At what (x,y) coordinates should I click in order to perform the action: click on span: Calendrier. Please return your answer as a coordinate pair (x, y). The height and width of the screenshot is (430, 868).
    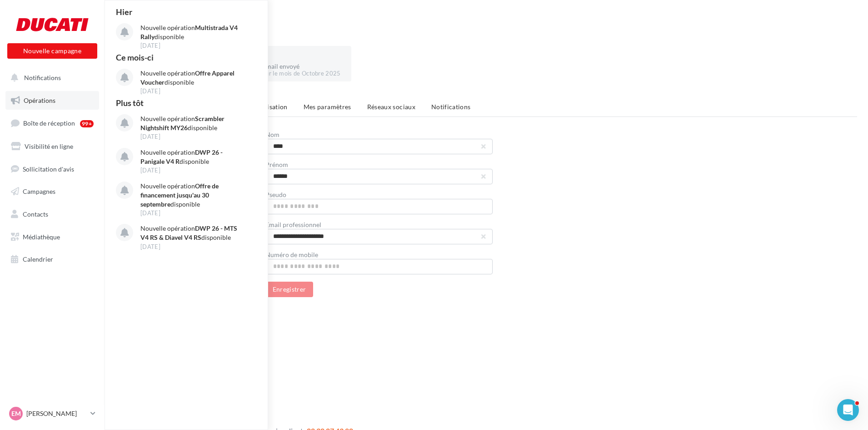
    Looking at the image, I should click on (37, 259).